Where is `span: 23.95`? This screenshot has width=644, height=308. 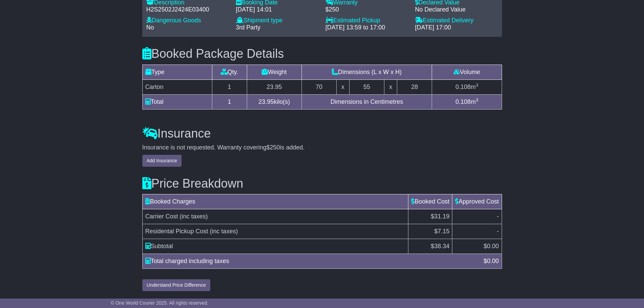
span: 23.95 is located at coordinates (266, 102).